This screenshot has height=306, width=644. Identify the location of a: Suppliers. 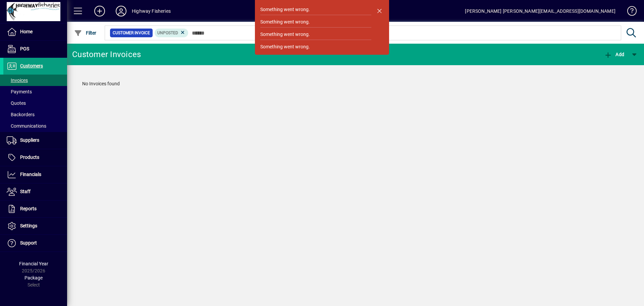
(35, 140).